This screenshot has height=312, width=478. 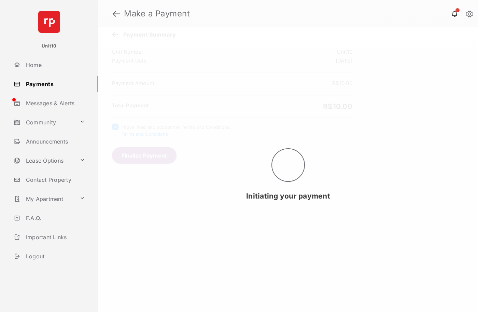 What do you see at coordinates (44, 122) in the screenshot?
I see `a: Community` at bounding box center [44, 122].